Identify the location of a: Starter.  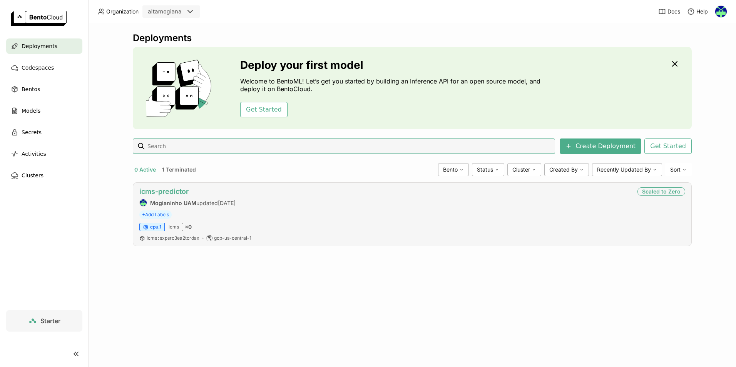
(44, 321).